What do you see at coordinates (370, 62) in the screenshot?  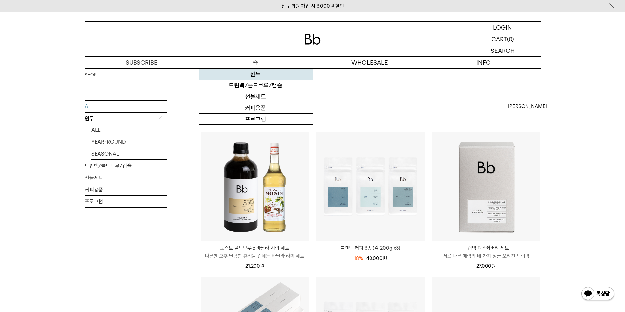 I see `p: WHOLESALE` at bounding box center [370, 62].